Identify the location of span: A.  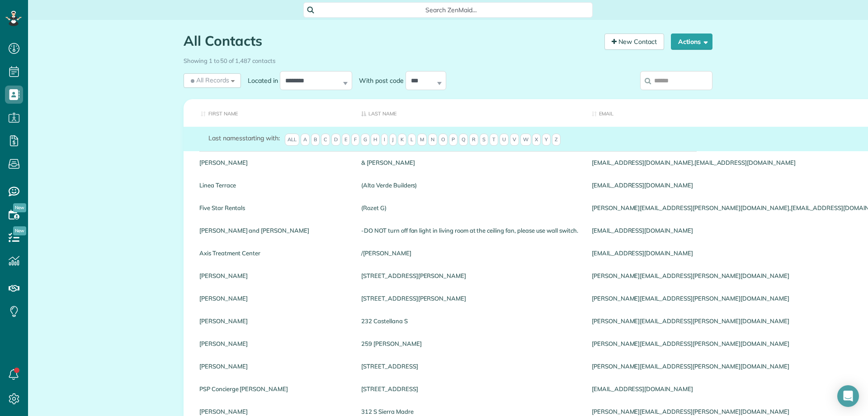
(305, 140).